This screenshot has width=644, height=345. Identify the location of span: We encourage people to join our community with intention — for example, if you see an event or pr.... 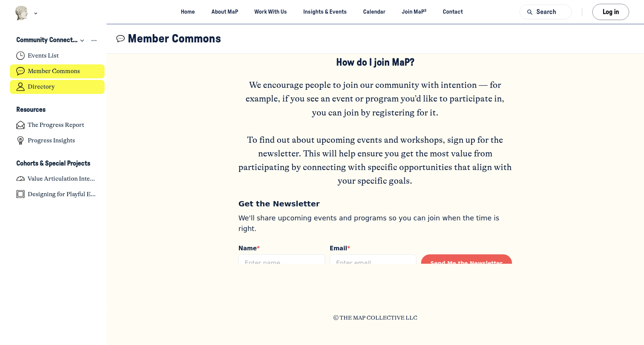
(376, 133).